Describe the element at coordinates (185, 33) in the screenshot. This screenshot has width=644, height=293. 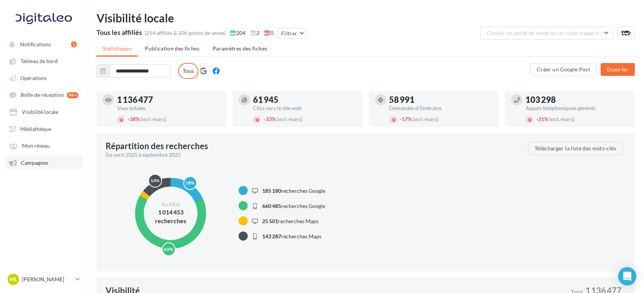
I see `div: (254 affiliés & 206 points de vente)` at that location.